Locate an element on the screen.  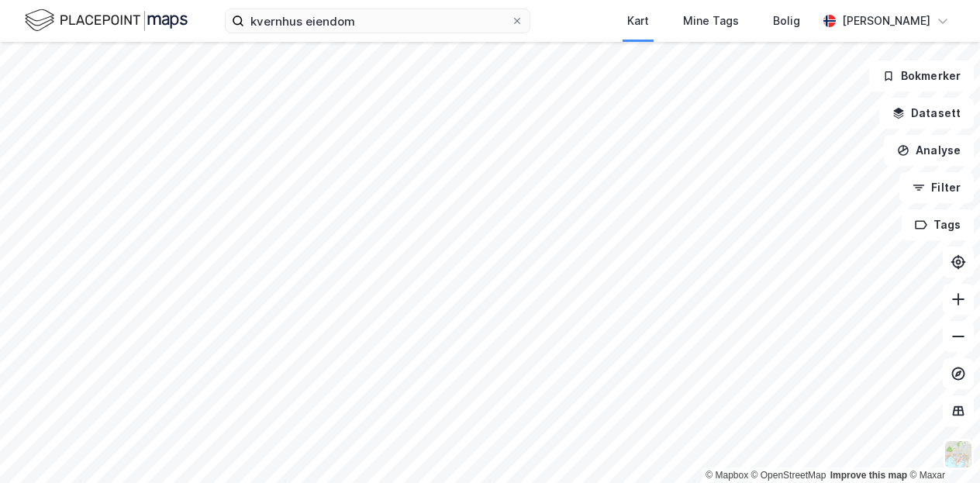
div: Mine Tags is located at coordinates (711, 21).